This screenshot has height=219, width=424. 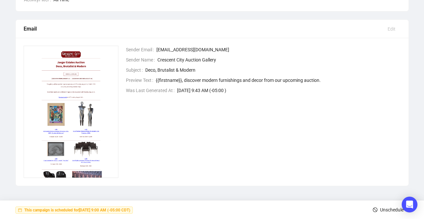 I want to click on span: Preview Text, so click(x=141, y=80).